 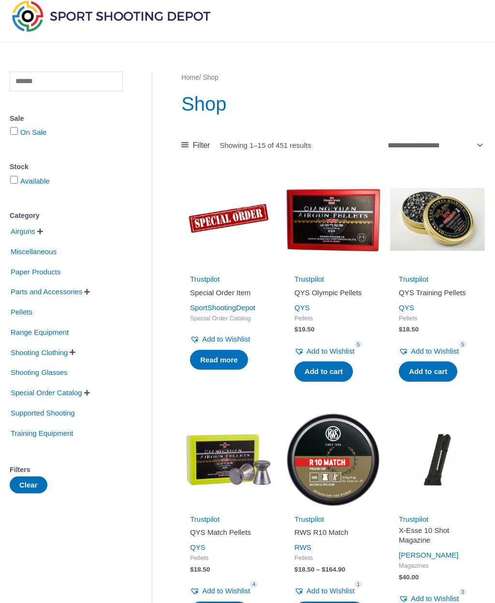 What do you see at coordinates (66, 118) in the screenshot?
I see `div: Sale` at bounding box center [66, 118].